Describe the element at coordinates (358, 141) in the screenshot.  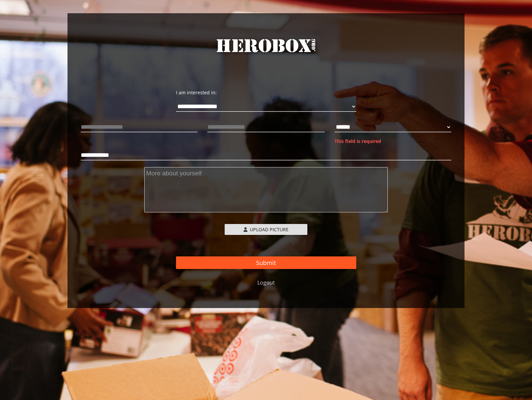
I see `span: This field is required` at that location.